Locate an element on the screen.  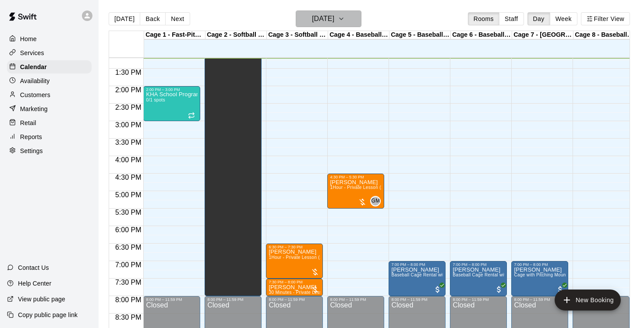
a: Availability is located at coordinates (49, 81).